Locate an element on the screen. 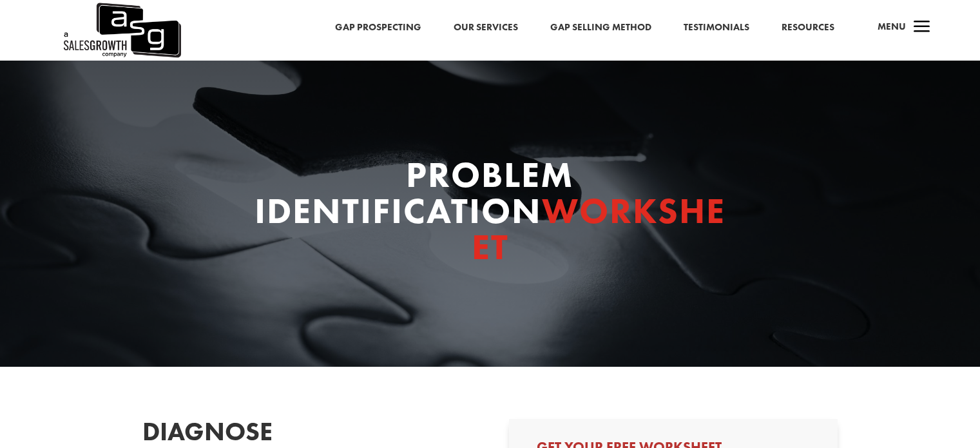 The image size is (980, 448). a: Gap Prospecting is located at coordinates (379, 28).